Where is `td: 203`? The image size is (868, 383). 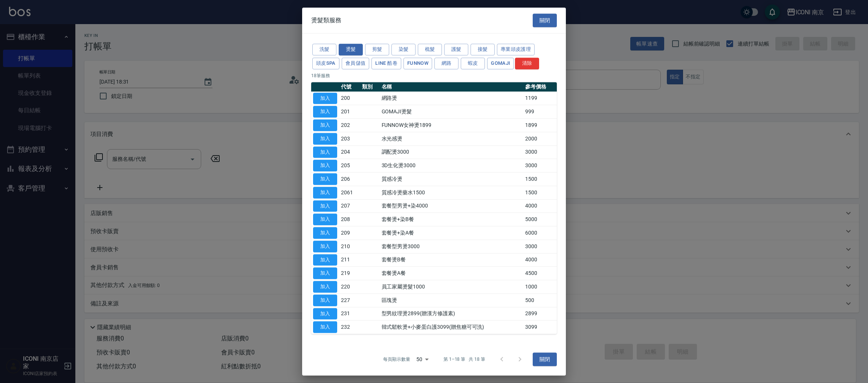 td: 203 is located at coordinates (349, 138).